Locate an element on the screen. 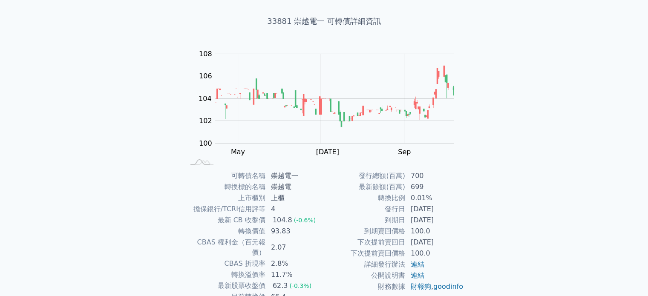  tspan: 106 is located at coordinates (205, 76).